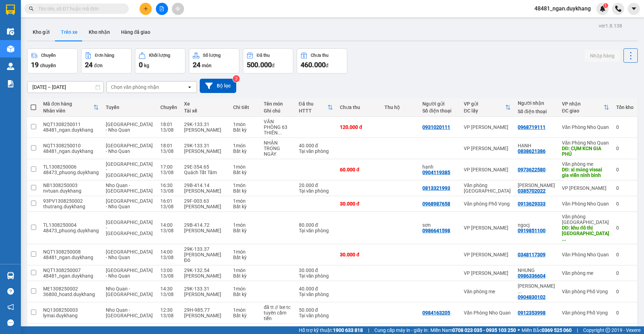 Image resolution: width=644 pixels, height=334 pixels. I want to click on span: chuyến, so click(48, 65).